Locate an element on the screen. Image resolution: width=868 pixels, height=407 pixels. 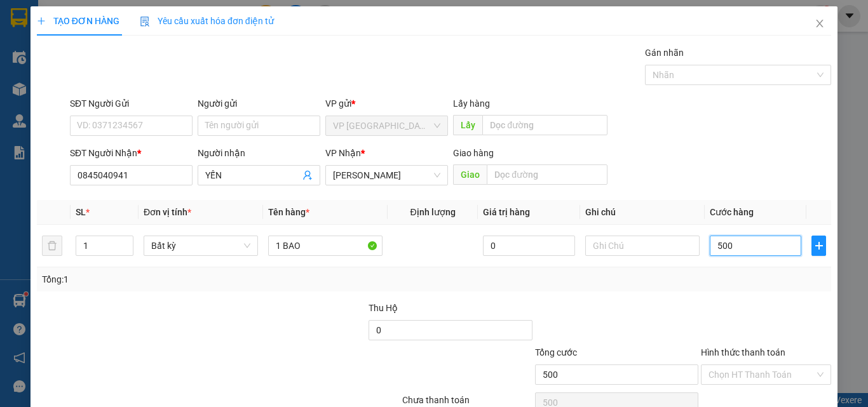
span: Giá trị hàng is located at coordinates (507, 212).